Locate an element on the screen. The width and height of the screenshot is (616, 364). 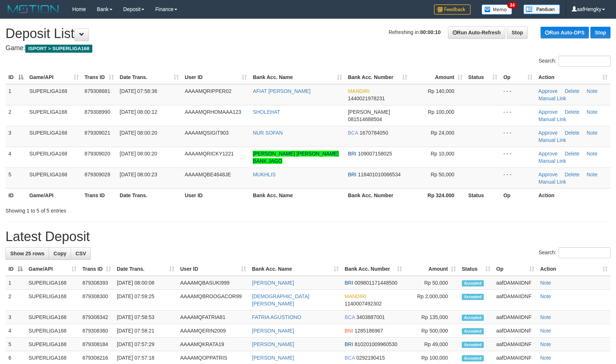
th: Date Trans.: activate to sort column ascending is located at coordinates (150, 77).